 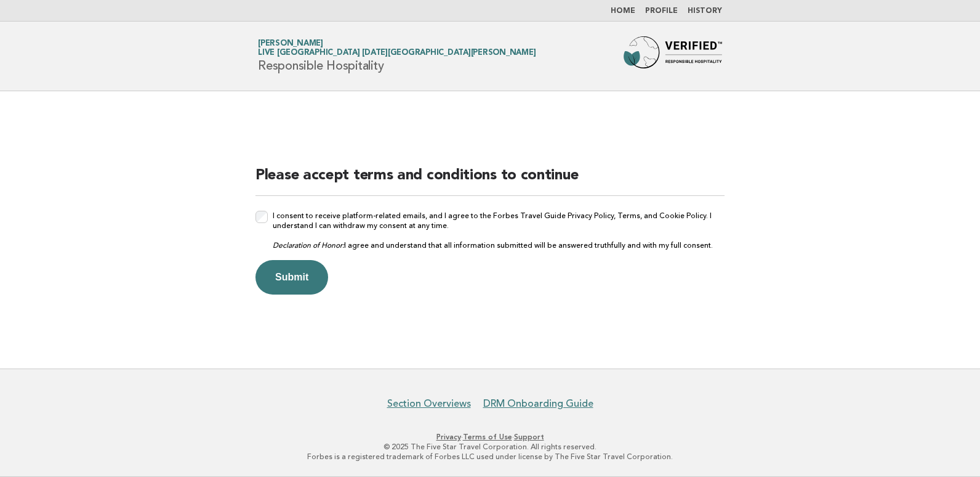 What do you see at coordinates (623, 11) in the screenshot?
I see `a: Home` at bounding box center [623, 11].